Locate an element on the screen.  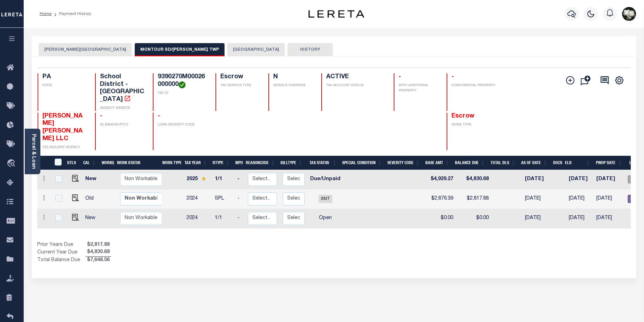
p: CONFIDENTIAL PROPERTY is located at coordinates (473, 86).